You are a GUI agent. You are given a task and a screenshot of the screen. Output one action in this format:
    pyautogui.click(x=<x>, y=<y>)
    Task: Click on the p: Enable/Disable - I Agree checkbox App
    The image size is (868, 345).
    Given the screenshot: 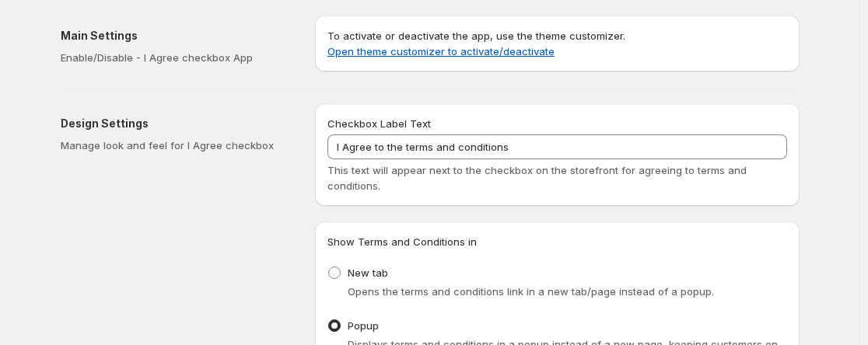 What is the action you would take?
    pyautogui.click(x=175, y=57)
    